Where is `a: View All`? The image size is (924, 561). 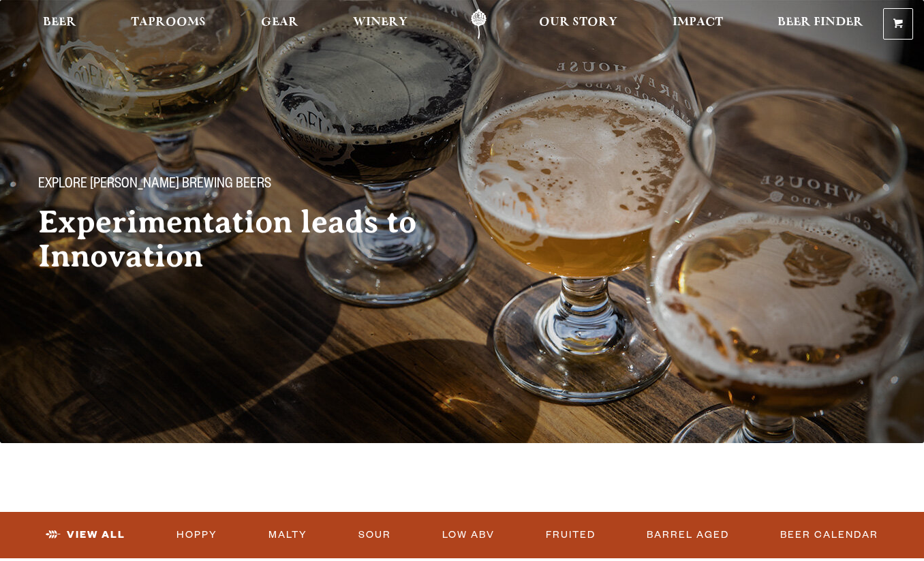
a: View All is located at coordinates (85, 535).